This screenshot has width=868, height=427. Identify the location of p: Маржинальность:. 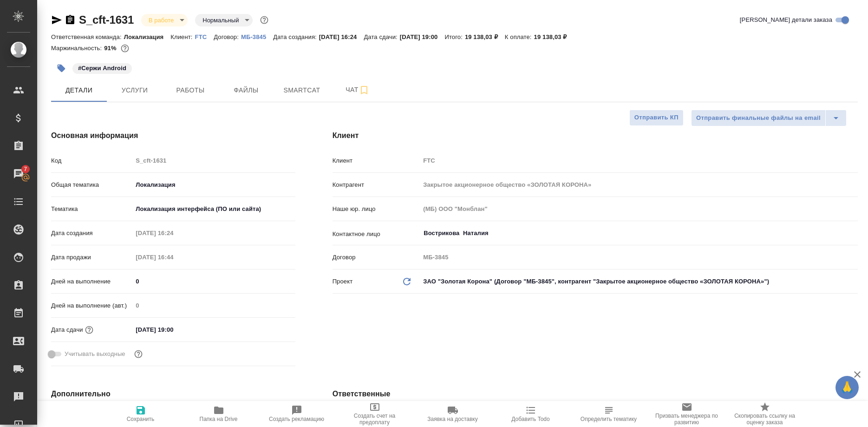
(78, 48).